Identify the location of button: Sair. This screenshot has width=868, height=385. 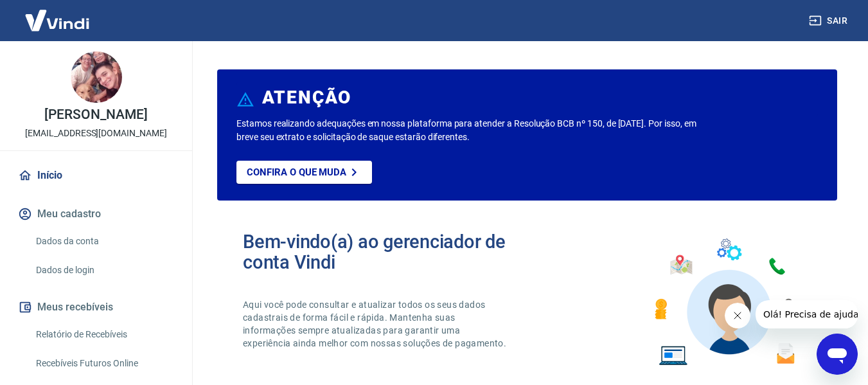
(830, 20).